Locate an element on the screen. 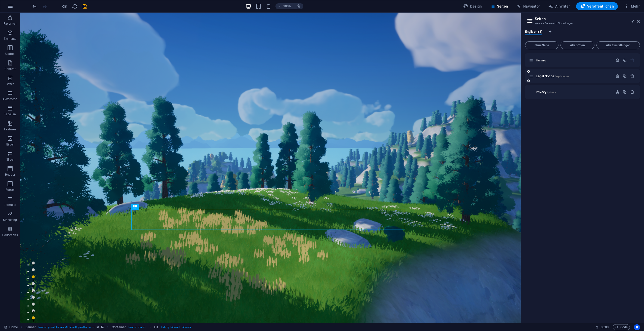 This screenshot has height=331, width=644. span: Code is located at coordinates (621, 327).